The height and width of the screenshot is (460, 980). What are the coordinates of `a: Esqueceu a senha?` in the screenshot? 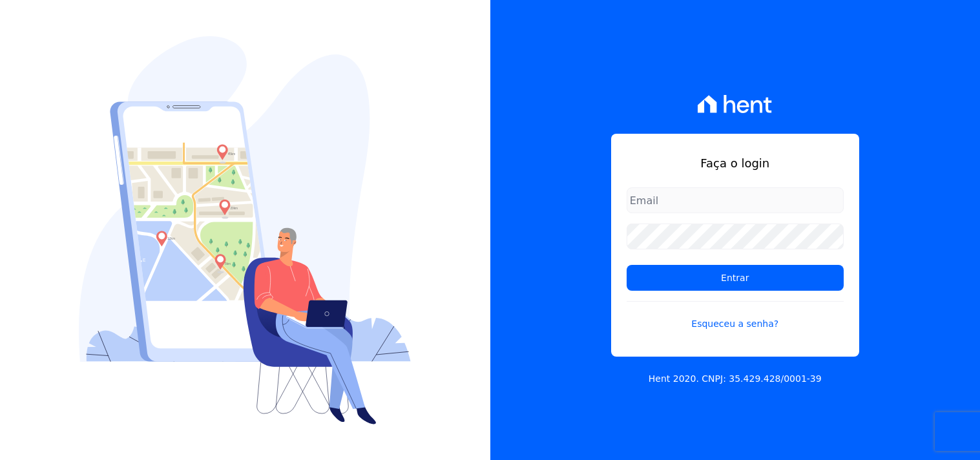 It's located at (736, 316).